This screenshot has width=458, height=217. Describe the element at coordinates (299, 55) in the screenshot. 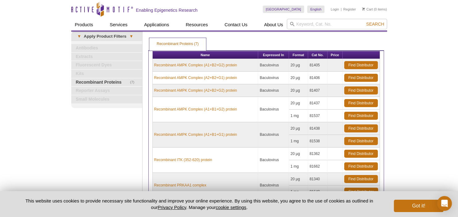

I see `th: Format` at that location.